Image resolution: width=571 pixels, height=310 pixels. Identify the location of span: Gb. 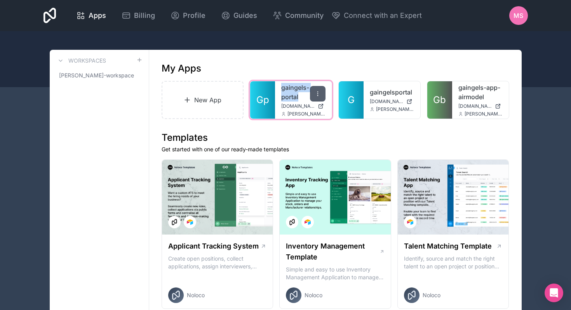
(439, 100).